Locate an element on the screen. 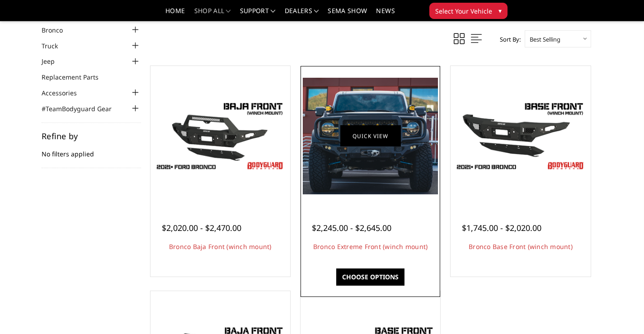 The width and height of the screenshot is (644, 334). span: $1,745.00 - $2,020.00 is located at coordinates (502, 228).